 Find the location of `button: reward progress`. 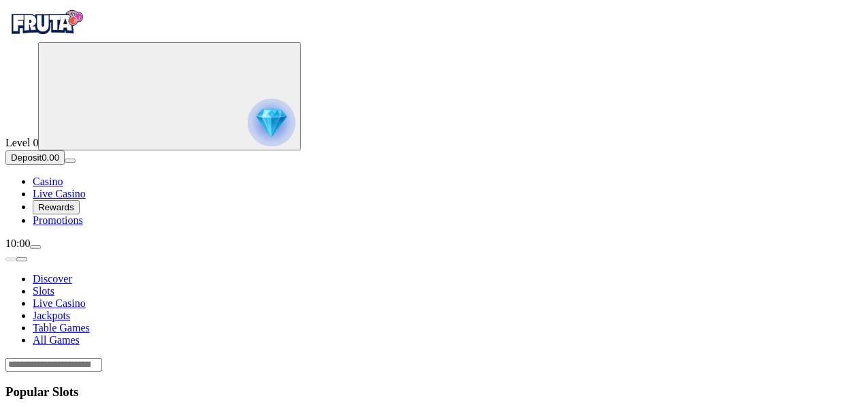

button: reward progress is located at coordinates (169, 96).